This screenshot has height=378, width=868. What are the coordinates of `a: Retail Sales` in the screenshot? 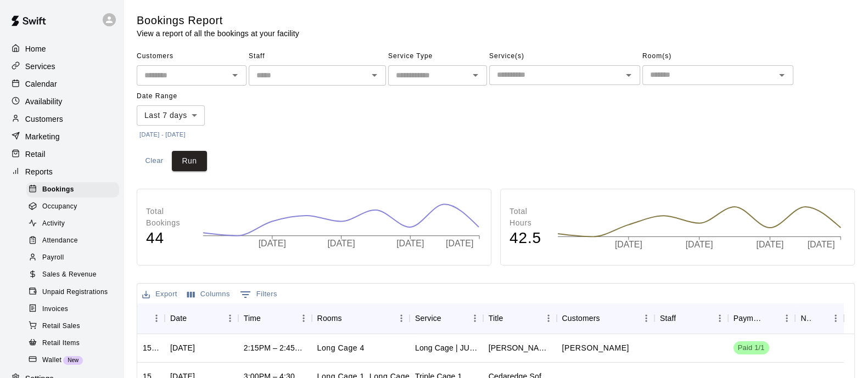 It's located at (75, 326).